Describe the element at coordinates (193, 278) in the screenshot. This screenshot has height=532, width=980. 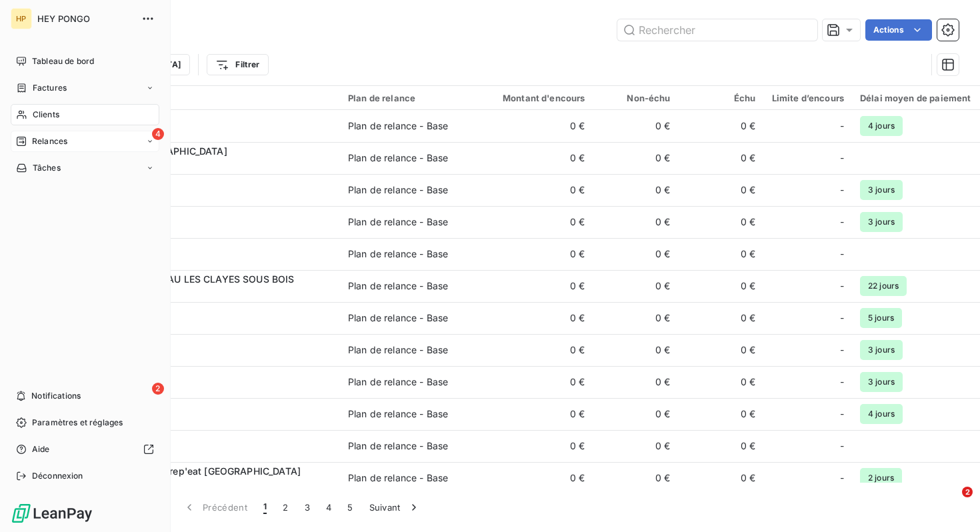
I see `span: ABLC - AU BUREAU LES CLAYES SOUS BOIS` at that location.